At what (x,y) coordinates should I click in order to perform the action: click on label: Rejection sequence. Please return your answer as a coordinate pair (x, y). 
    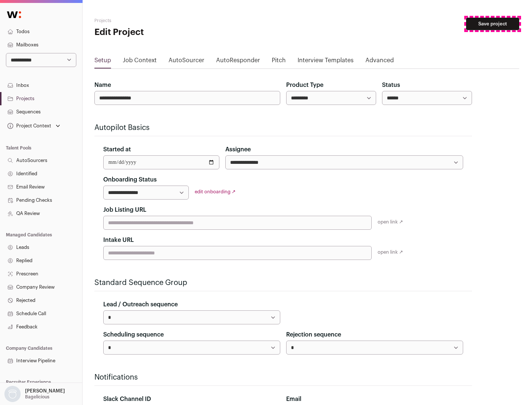
    Looking at the image, I should click on (313, 335).